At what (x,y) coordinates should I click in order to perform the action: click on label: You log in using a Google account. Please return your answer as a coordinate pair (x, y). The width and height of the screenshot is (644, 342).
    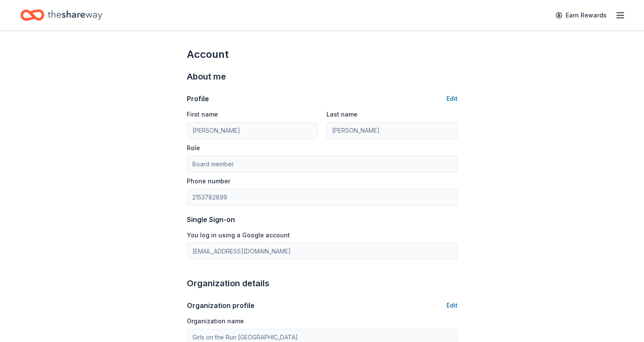
    Looking at the image, I should click on (238, 235).